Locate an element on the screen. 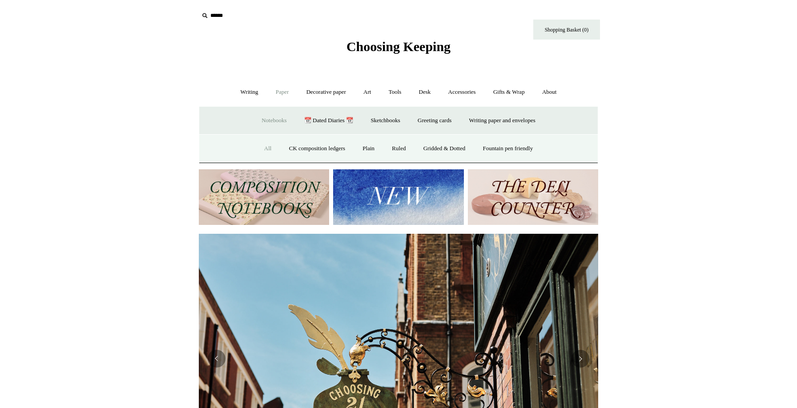 This screenshot has height=408, width=797. img: 202302 Composition ledgers.jpg__PID:69722ee6-fa44-49dd-a067-31375e5d54ec is located at coordinates (264, 197).